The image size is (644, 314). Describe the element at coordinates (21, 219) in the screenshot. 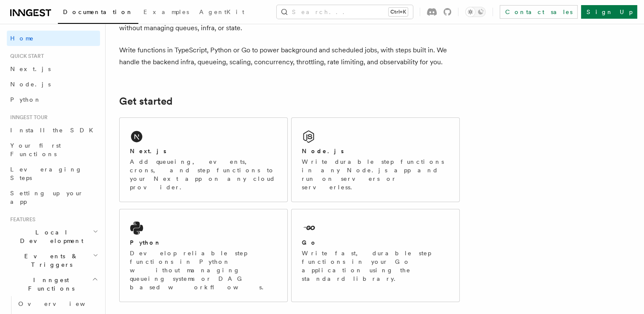

I see `span: Features` at that location.